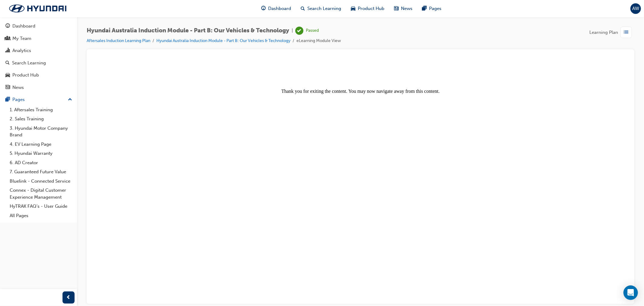 This screenshot has width=644, height=306. I want to click on span: up-icon, so click(70, 100).